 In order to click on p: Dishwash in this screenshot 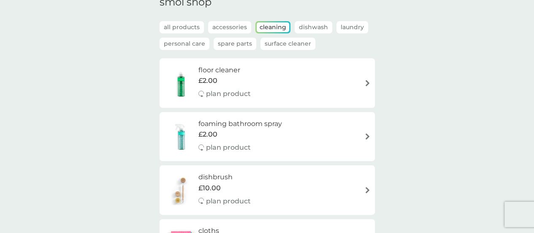, I will do `click(313, 27)`.